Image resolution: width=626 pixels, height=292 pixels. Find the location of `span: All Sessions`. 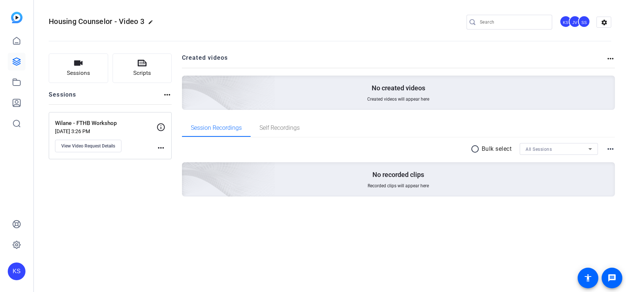

span: All Sessions is located at coordinates (538, 149).